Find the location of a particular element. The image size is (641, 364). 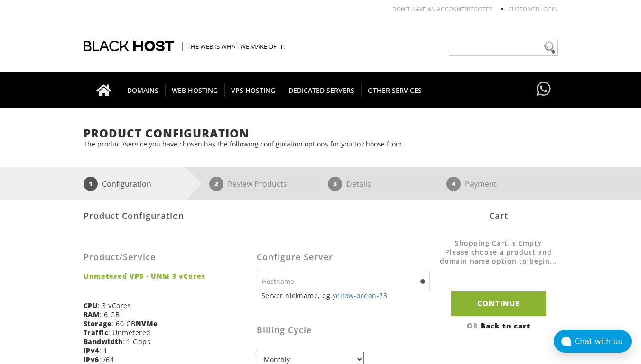

span: WEB HOSTING is located at coordinates (195, 90).